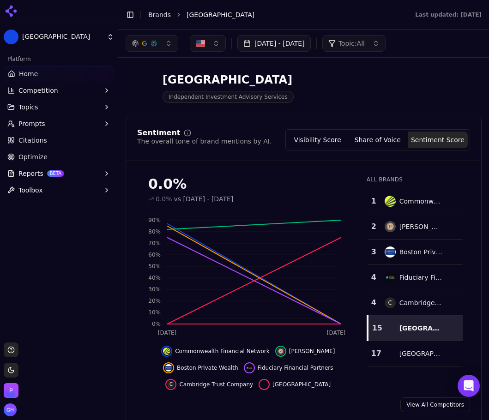  I want to click on button: ReportsBETA, so click(59, 173).